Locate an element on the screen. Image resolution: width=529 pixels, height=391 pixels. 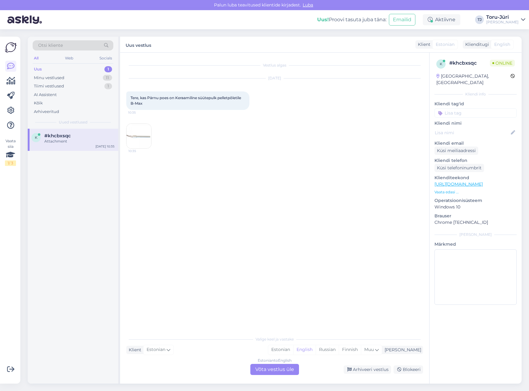
p: Operatsioonisüsteem is located at coordinates (476, 200).